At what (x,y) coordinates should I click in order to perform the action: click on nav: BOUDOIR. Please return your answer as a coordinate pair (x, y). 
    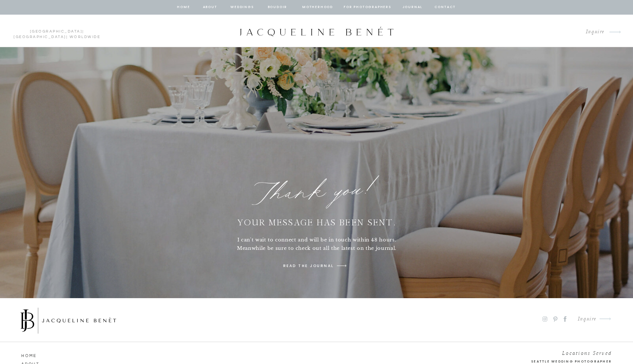
    Looking at the image, I should click on (277, 7).